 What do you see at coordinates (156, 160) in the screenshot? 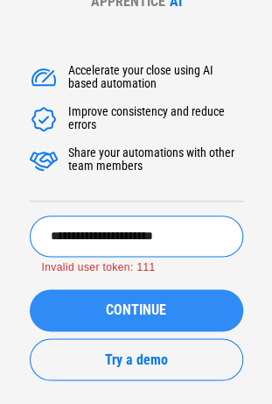
I see `div: Share your automations with other team members` at bounding box center [156, 160].